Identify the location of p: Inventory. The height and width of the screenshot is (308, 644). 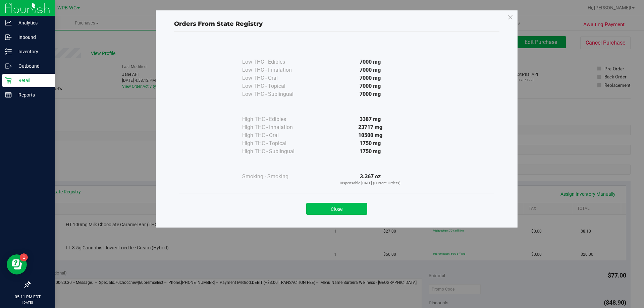
(32, 52).